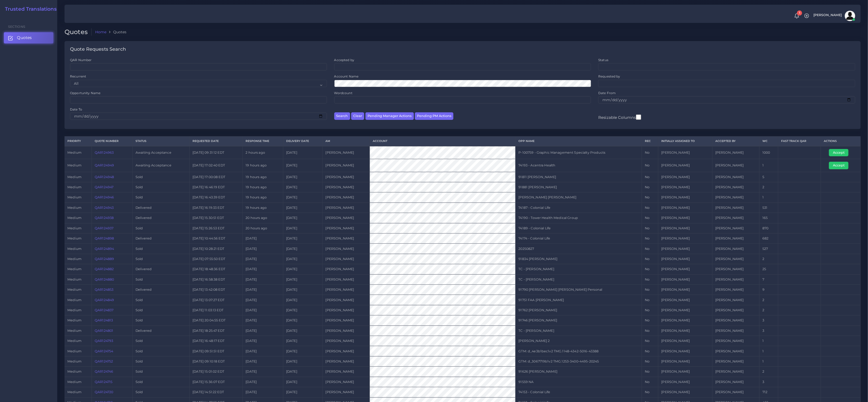  Describe the element at coordinates (769, 177) in the screenshot. I see `td: 5` at that location.